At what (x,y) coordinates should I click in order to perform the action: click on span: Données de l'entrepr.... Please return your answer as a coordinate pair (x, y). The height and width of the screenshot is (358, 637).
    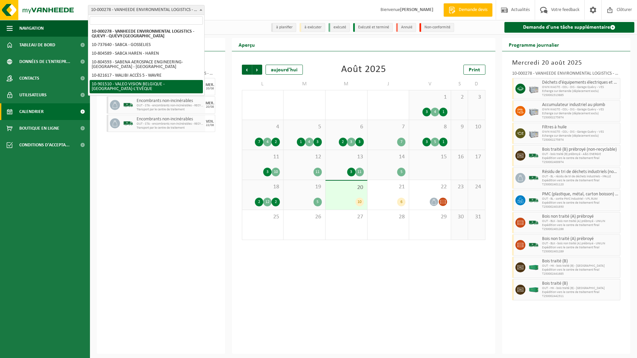
    Looking at the image, I should click on (45, 62).